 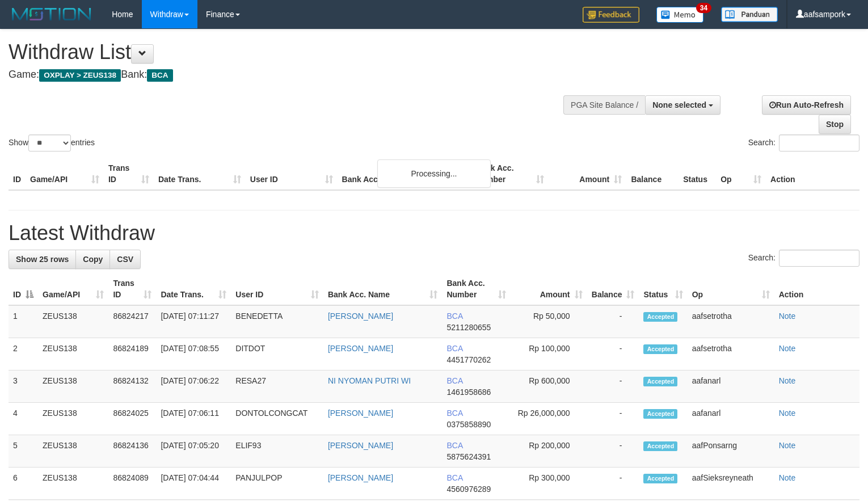 What do you see at coordinates (42, 259) in the screenshot?
I see `a: Show 25 rows` at bounding box center [42, 259].